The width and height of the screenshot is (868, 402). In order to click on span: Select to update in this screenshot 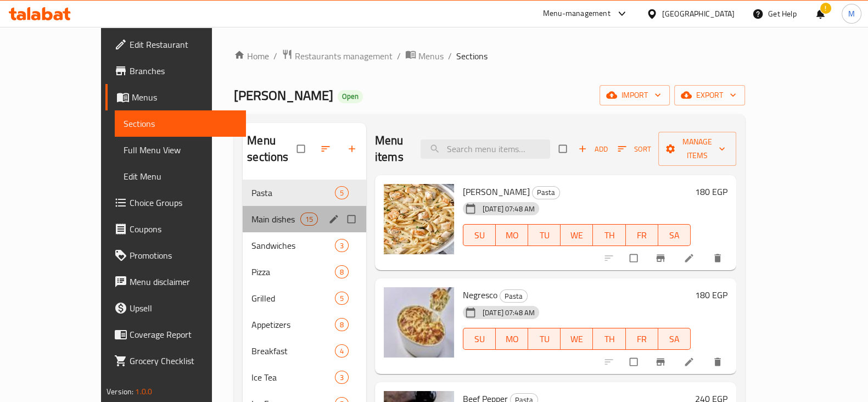, I will do `click(635, 259)`.